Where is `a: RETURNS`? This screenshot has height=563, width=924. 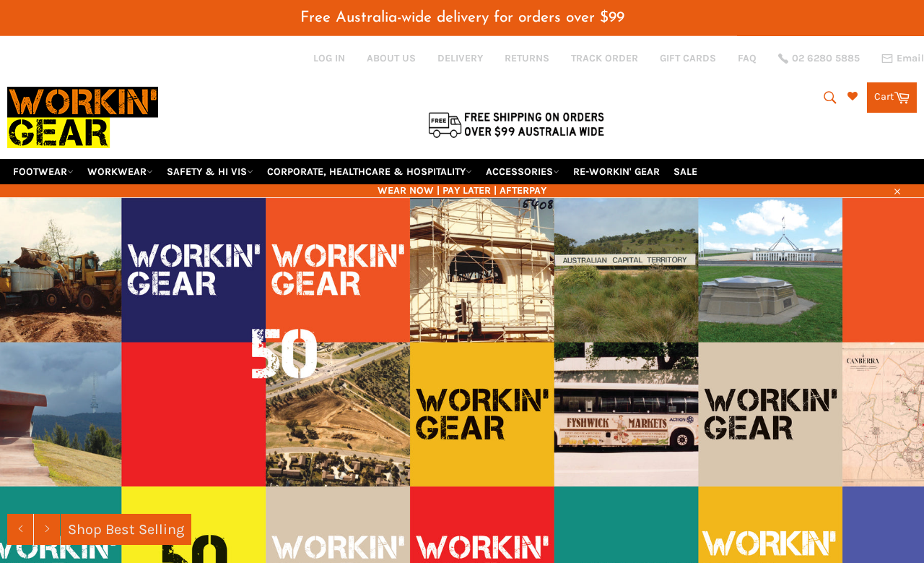 a: RETURNS is located at coordinates (527, 57).